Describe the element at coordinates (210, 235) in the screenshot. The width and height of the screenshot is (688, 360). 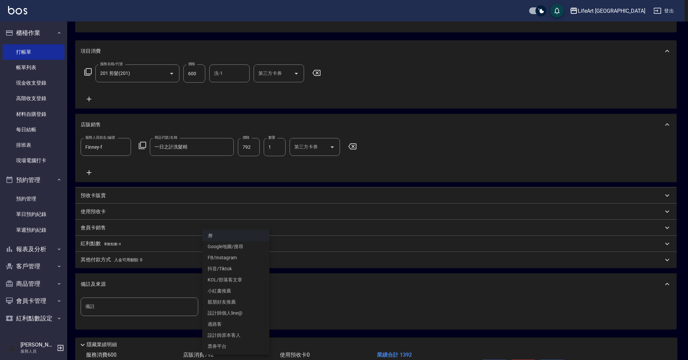
I see `em: 無` at that location.